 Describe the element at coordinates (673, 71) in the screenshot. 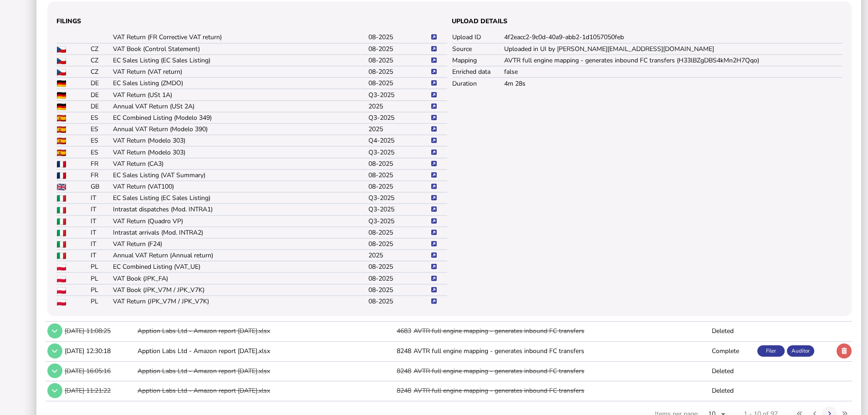

I see `td: false` at that location.